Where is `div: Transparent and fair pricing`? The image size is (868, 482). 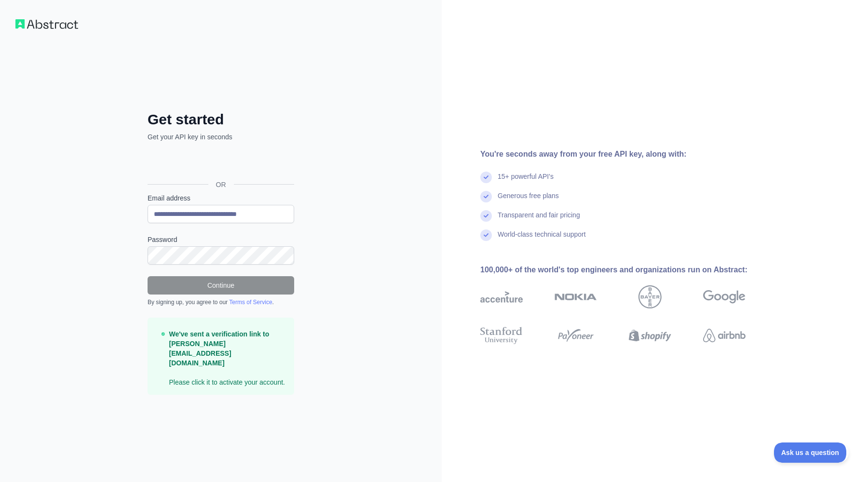
div: Transparent and fair pricing is located at coordinates (539, 220).